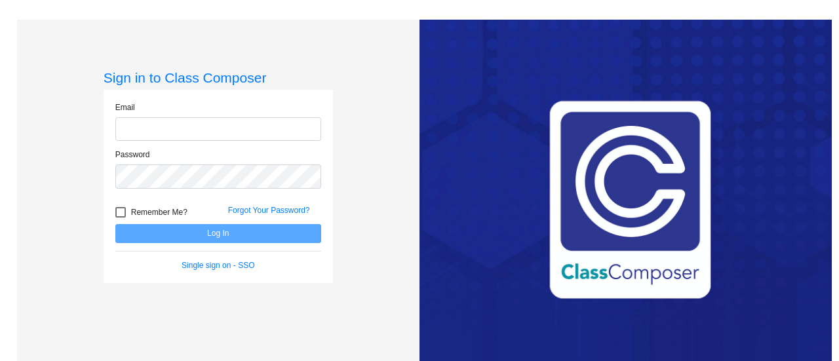  I want to click on a: Single sign on - SSO, so click(217, 265).